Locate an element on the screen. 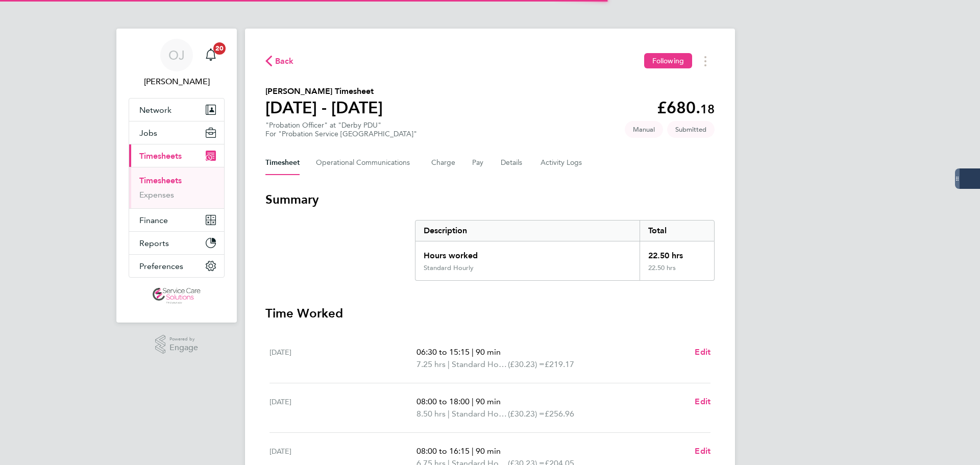  button: Jobs is located at coordinates (177, 133).